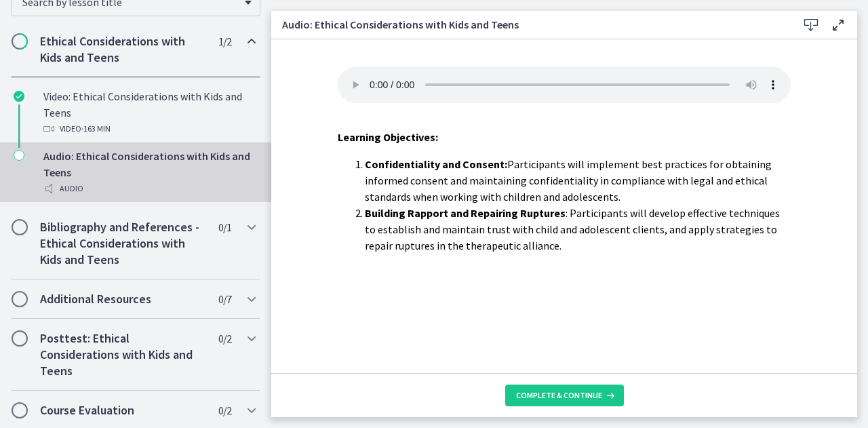  What do you see at coordinates (149, 172) in the screenshot?
I see `div: Audio: Ethical Considerations with Kids and Teens` at bounding box center [149, 172].